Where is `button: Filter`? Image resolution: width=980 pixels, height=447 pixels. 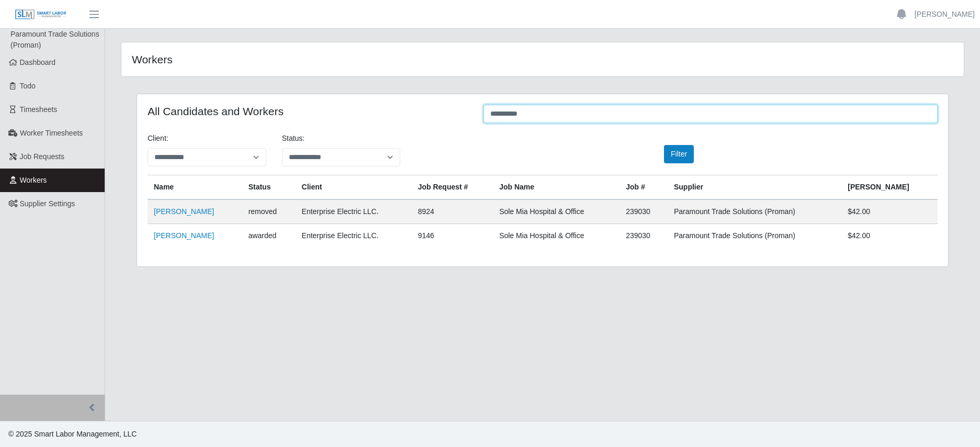 button: Filter is located at coordinates (678, 154).